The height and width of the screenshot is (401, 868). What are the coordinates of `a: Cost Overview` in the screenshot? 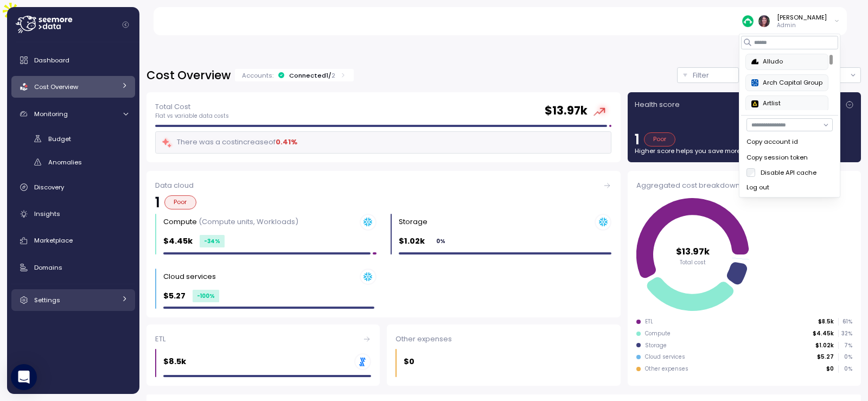 It's located at (73, 87).